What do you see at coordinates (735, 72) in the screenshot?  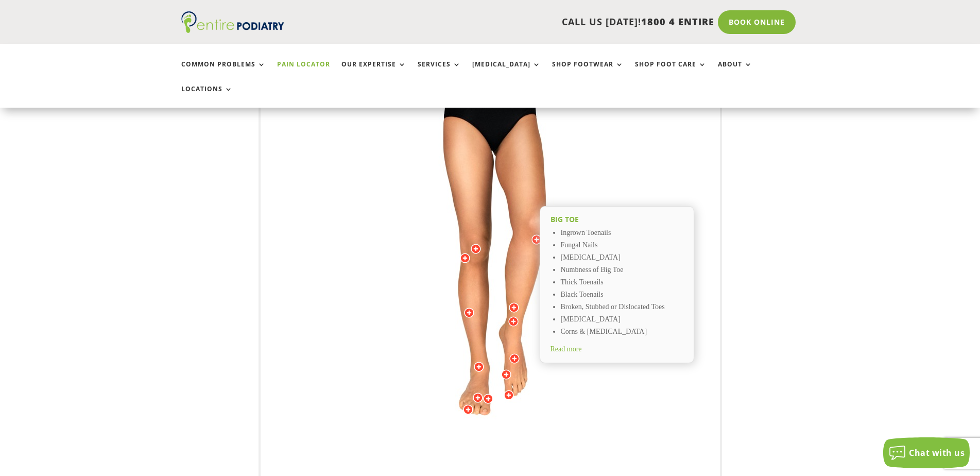 I see `a: About` at bounding box center [735, 72].